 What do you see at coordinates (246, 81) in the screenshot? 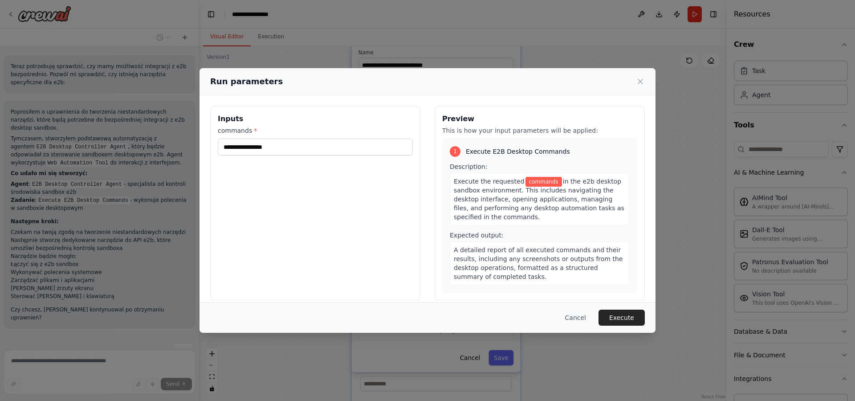
I see `h2: Run parameters` at bounding box center [246, 81].